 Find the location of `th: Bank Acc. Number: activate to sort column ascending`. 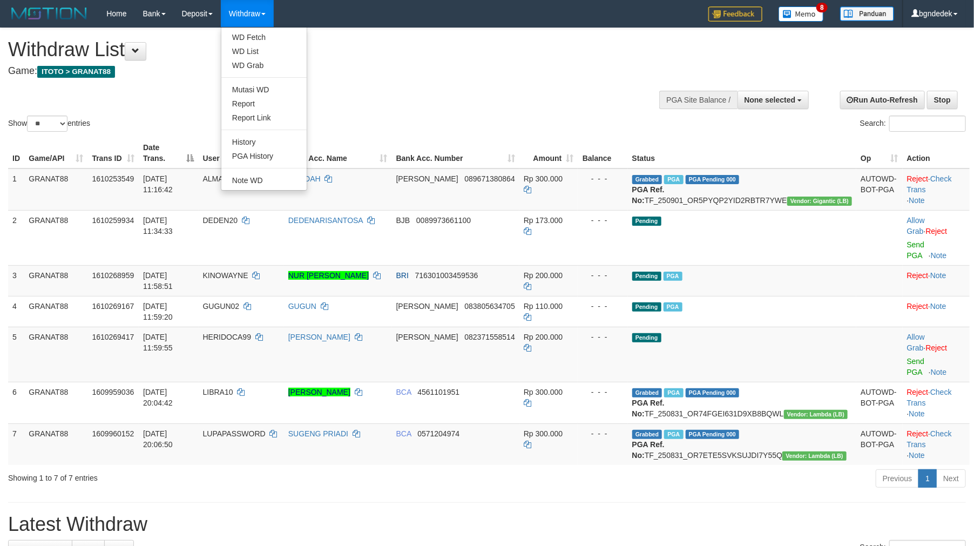

th: Bank Acc. Number: activate to sort column ascending is located at coordinates (456, 153).